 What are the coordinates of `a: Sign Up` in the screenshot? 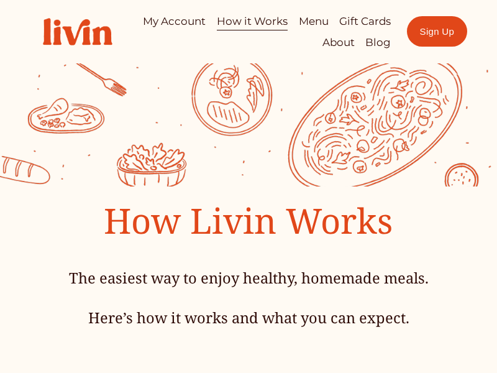 It's located at (437, 31).